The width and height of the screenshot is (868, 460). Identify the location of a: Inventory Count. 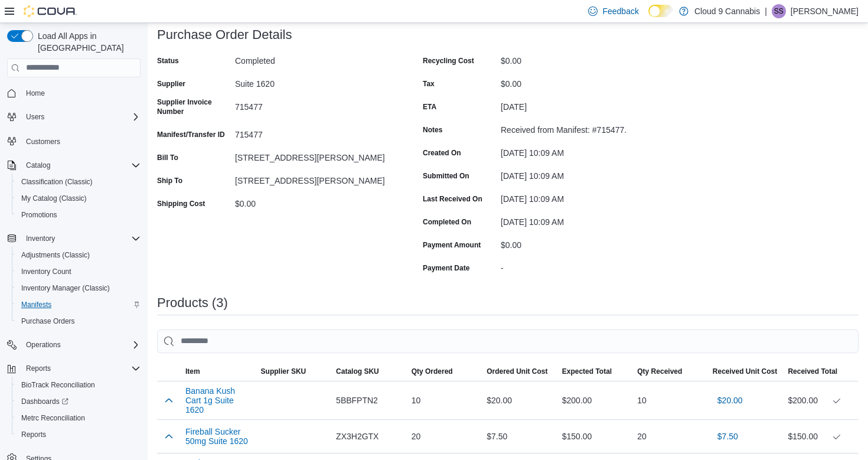
(46, 272).